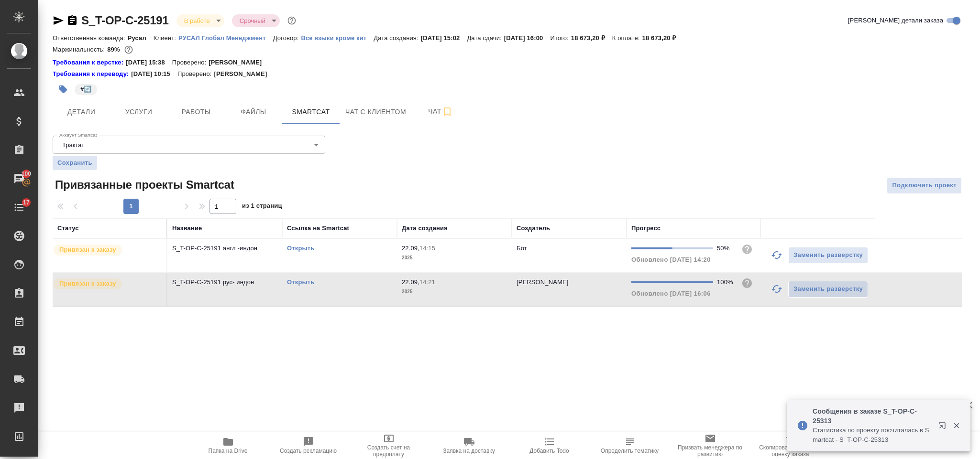 The height and width of the screenshot is (459, 980). I want to click on button: Скопировать ссылку для ЯМессенджера, so click(58, 21).